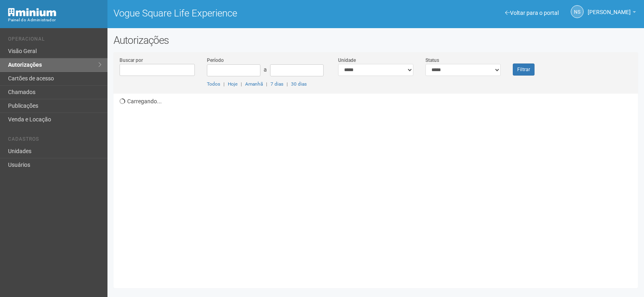 The image size is (644, 297). What do you see at coordinates (55, 20) in the screenshot?
I see `div: Painel do Administrador` at bounding box center [55, 20].